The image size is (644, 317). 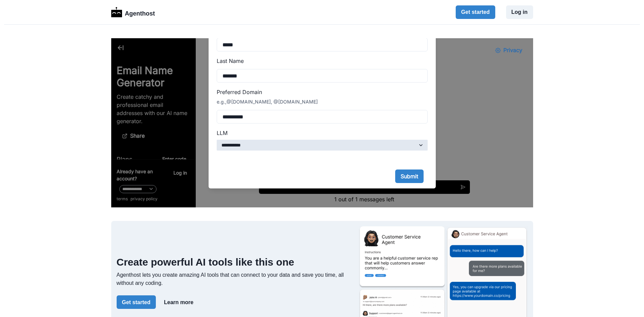 I want to click on a: LogoAgenthost, so click(x=134, y=12).